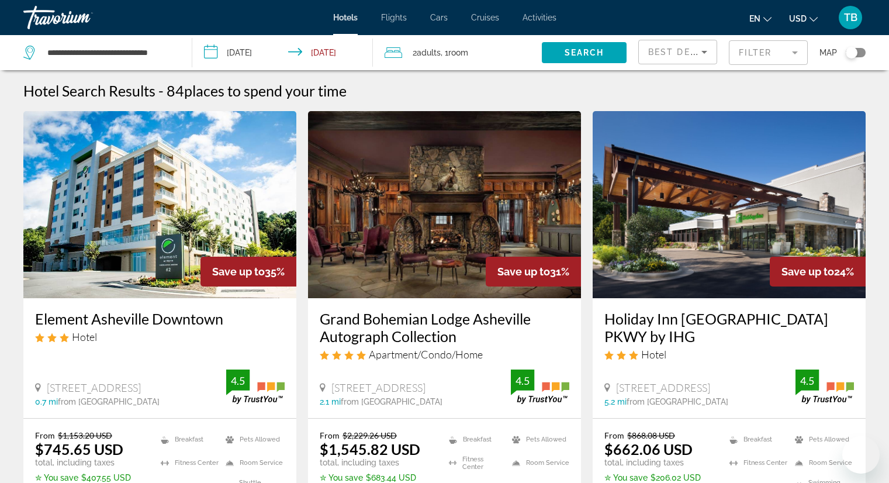 This screenshot has width=889, height=483. Describe the element at coordinates (828, 53) in the screenshot. I see `span: Map` at that location.